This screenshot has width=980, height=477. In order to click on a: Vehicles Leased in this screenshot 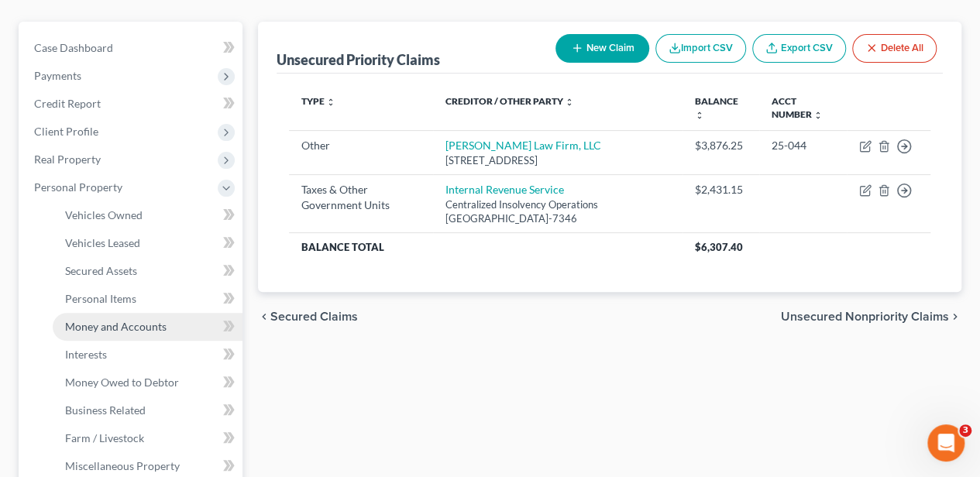, I will do `click(147, 244)`.